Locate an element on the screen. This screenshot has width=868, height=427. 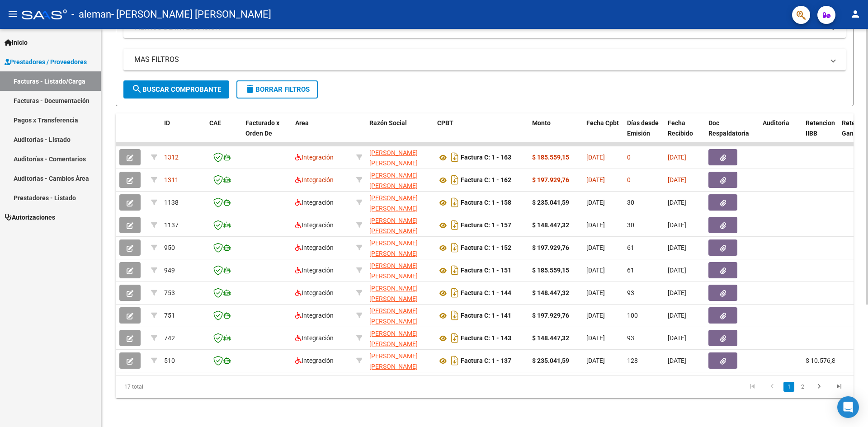
span: 751 is located at coordinates (170, 316).